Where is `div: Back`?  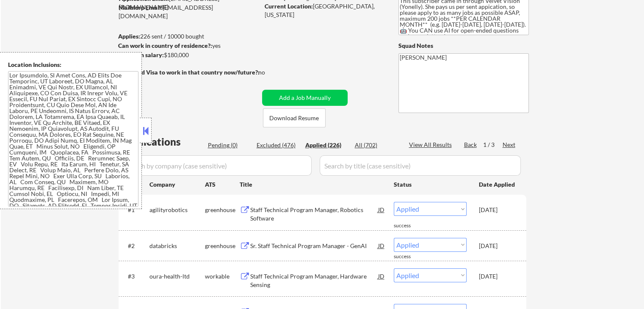 div: Back is located at coordinates (471, 145).